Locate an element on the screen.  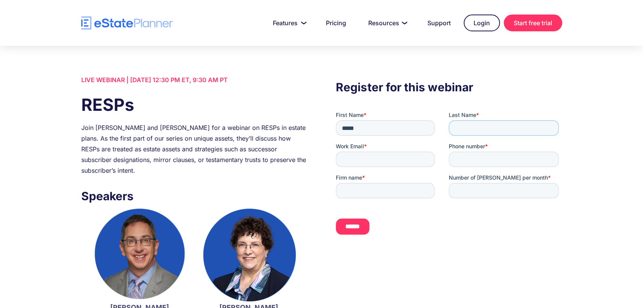
a: Start free trial is located at coordinates (533, 23).